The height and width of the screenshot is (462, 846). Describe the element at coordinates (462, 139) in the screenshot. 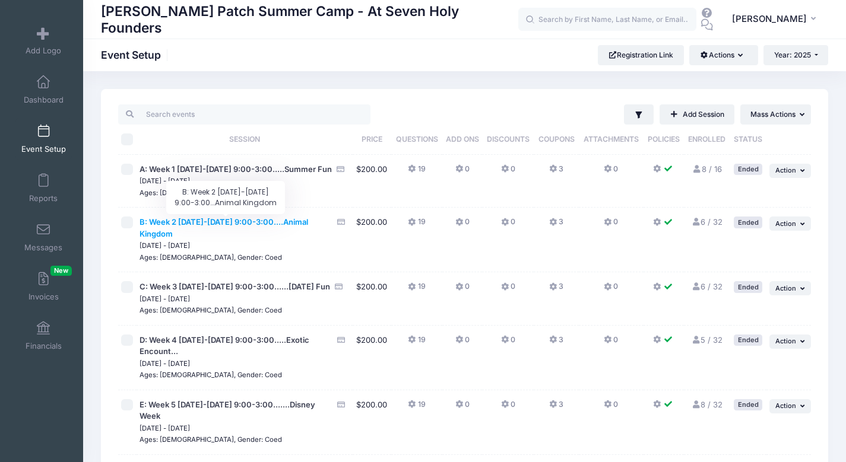

I see `th: Add Ons` at that location.